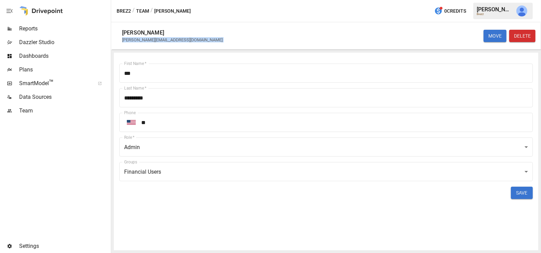  Describe the element at coordinates (64, 97) in the screenshot. I see `span: Data Sources` at that location.